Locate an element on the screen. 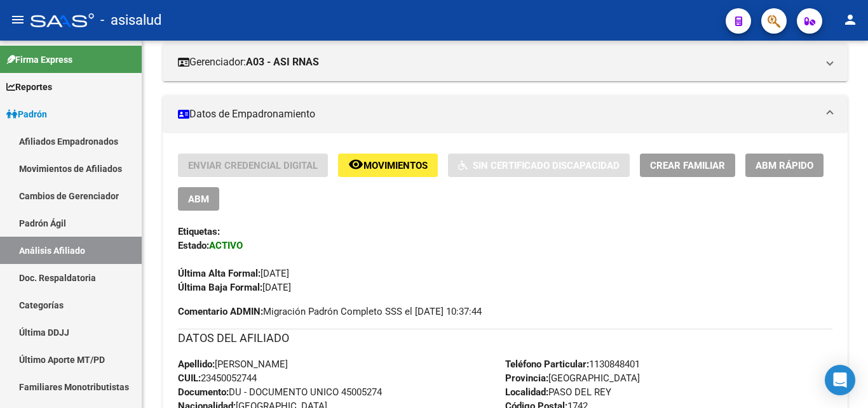  mat-panel-title: Gerenciador: is located at coordinates (498, 63).